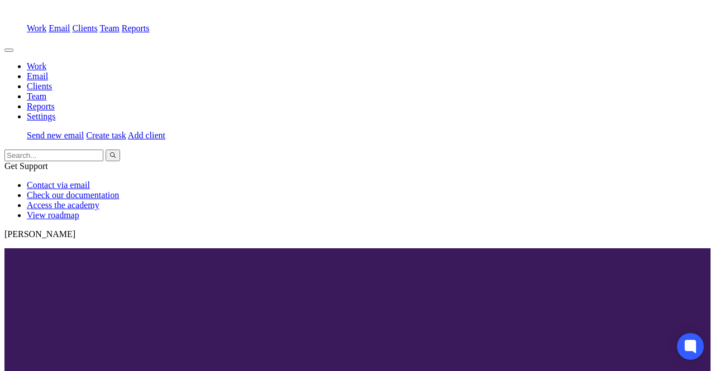 This screenshot has width=715, height=371. I want to click on button: Search, so click(113, 155).